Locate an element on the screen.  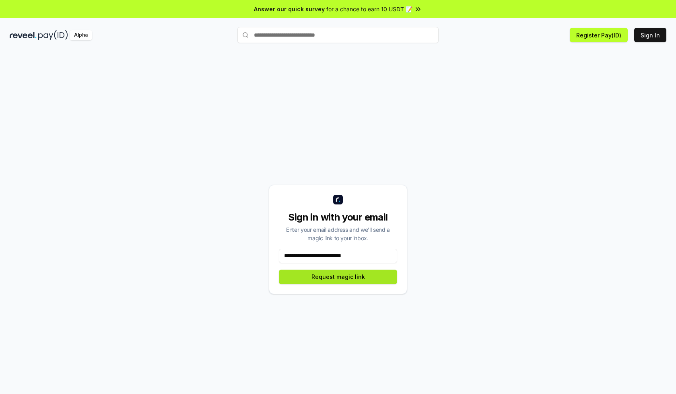
button: Request magic link is located at coordinates (338, 277).